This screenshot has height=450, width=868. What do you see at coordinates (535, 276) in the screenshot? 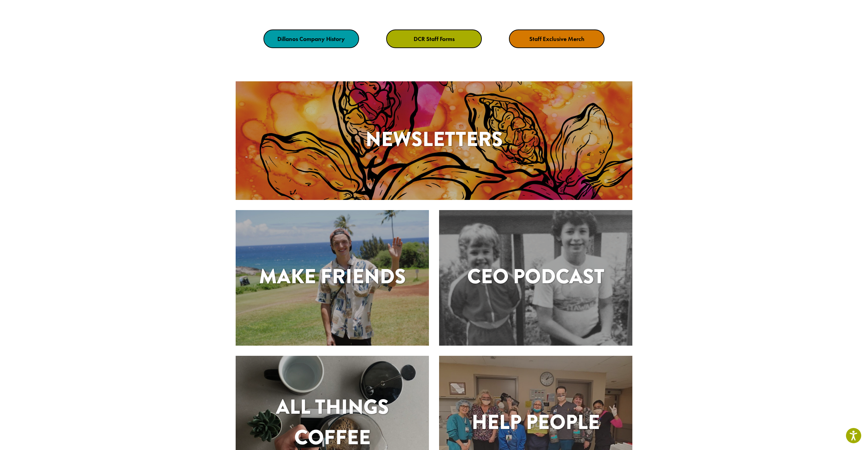
I see `h1: CEO Podcast` at bounding box center [535, 276].